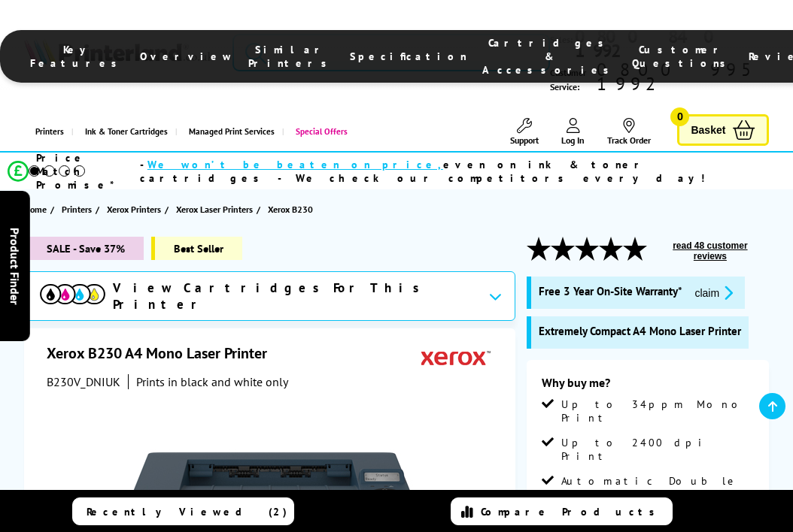  I want to click on span: We won’t be beaten on price,, so click(295, 164).